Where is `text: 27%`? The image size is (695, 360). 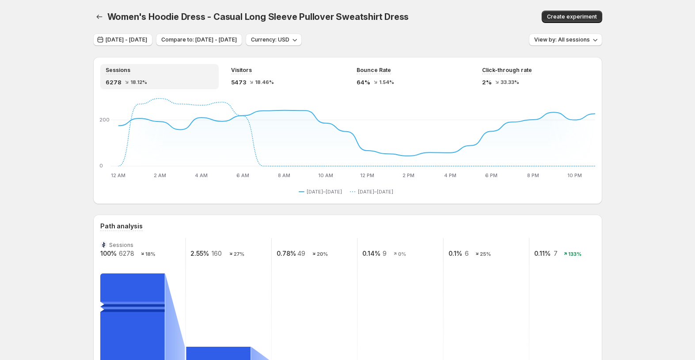 text: 27% is located at coordinates (239, 254).